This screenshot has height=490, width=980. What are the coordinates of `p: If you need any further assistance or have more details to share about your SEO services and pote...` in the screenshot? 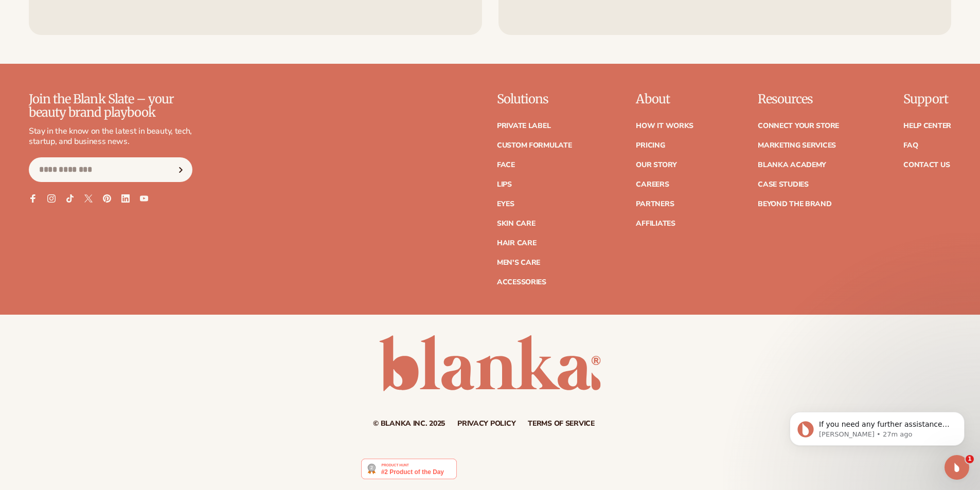 It's located at (111, 34).